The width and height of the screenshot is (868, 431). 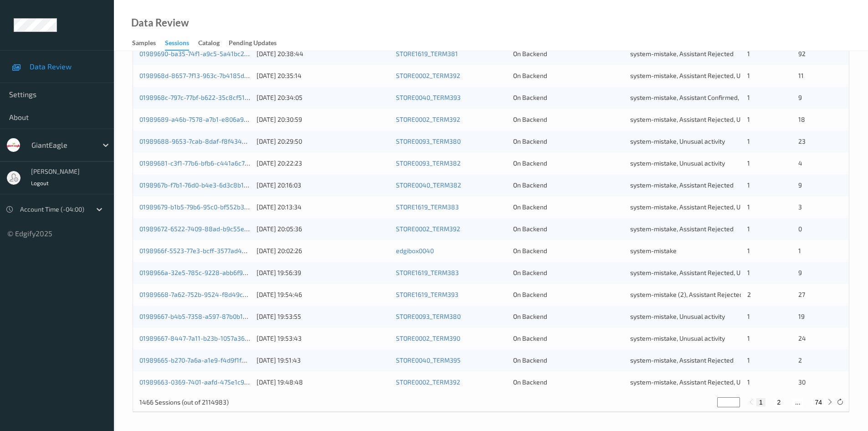 What do you see at coordinates (653, 250) in the screenshot?
I see `span: system-mistake` at bounding box center [653, 250].